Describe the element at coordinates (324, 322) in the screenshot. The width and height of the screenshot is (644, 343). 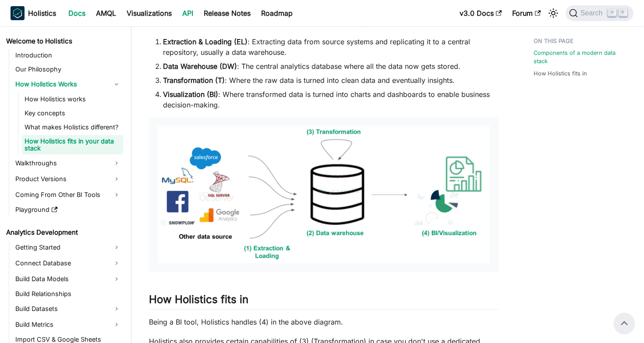
I see `p: Being a BI tool, Holistics handles (4) in the above diagram.` at that location.